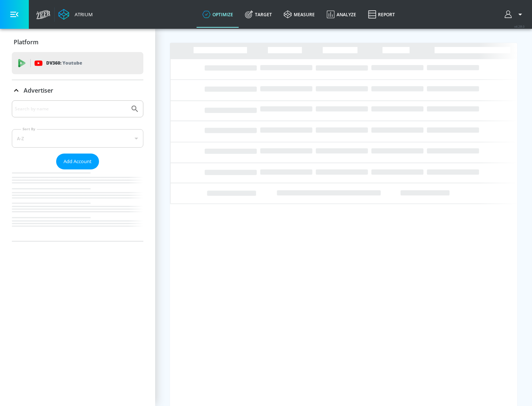  Describe the element at coordinates (26, 42) in the screenshot. I see `p: Platform` at that location.